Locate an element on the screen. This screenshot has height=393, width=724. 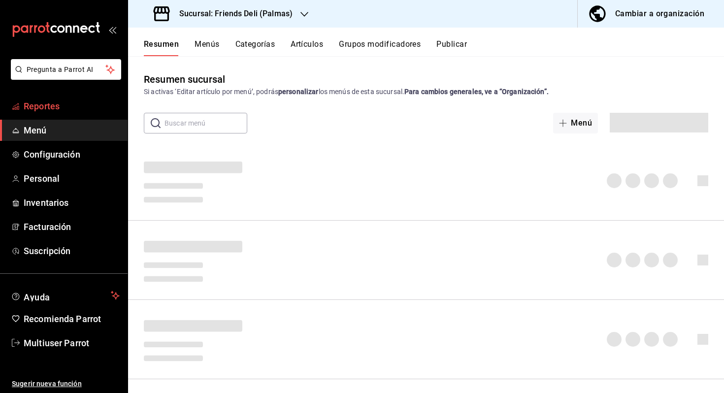
strong: Para cambios generales, ve a “Organización”. is located at coordinates (476, 92).